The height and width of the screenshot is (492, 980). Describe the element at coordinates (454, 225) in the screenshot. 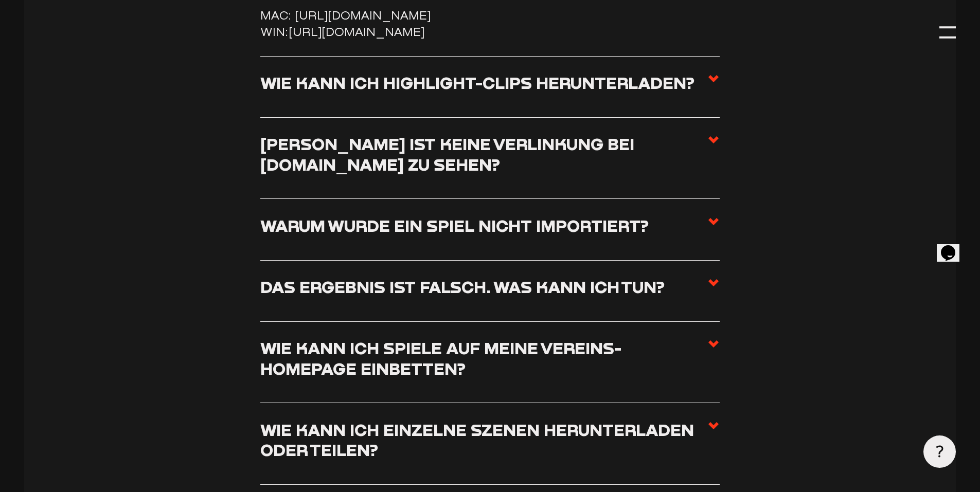

I see `h3: Warum wurde ein Spiel nicht importiert?` at that location.